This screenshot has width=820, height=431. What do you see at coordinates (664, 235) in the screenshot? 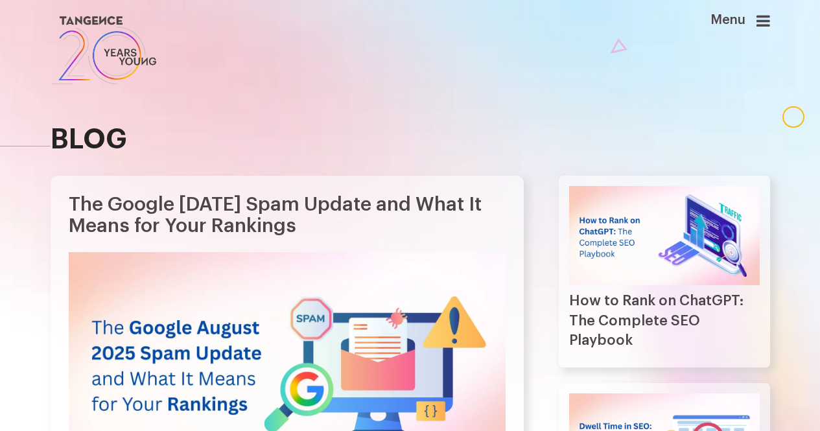
I see `img: How to Rank on ChatGPT: The Complete SEO Playbook` at bounding box center [664, 235].